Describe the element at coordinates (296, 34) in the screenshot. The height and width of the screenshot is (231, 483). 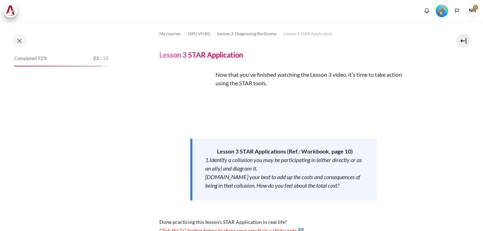
I see `nav: Navigation bar` at that location.